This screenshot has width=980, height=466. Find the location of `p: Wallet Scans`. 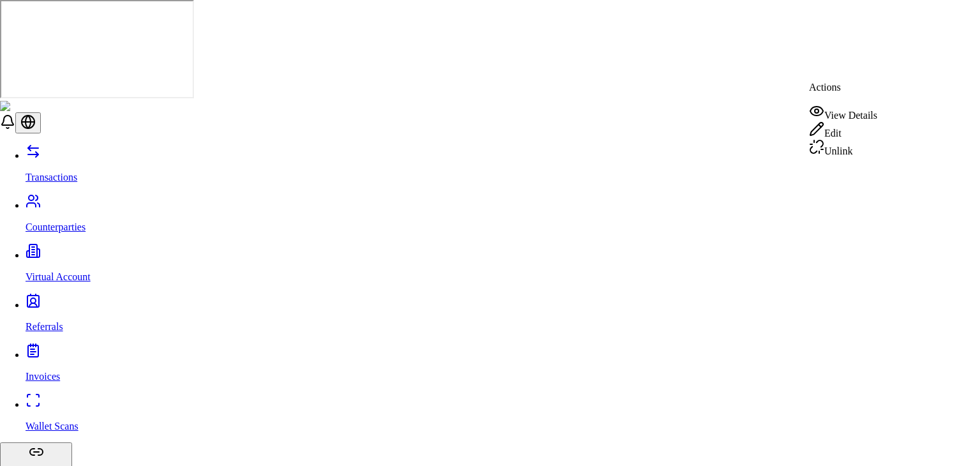

p: Wallet Scans is located at coordinates (503, 426).